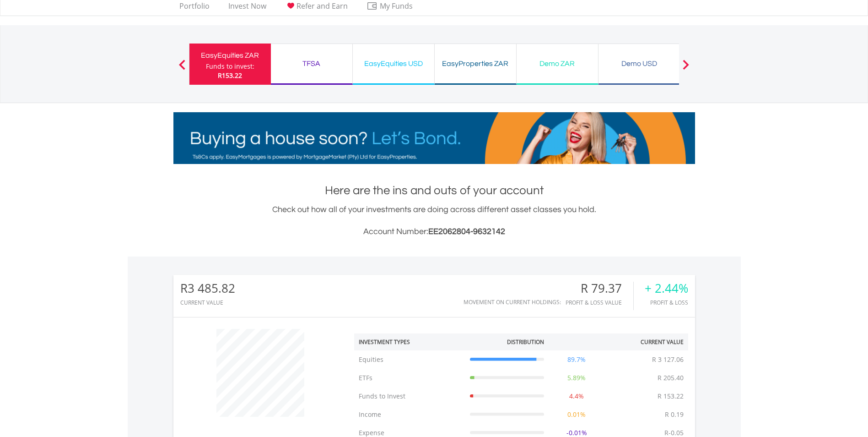  Describe the element at coordinates (686, 69) in the screenshot. I see `button: Next` at that location.